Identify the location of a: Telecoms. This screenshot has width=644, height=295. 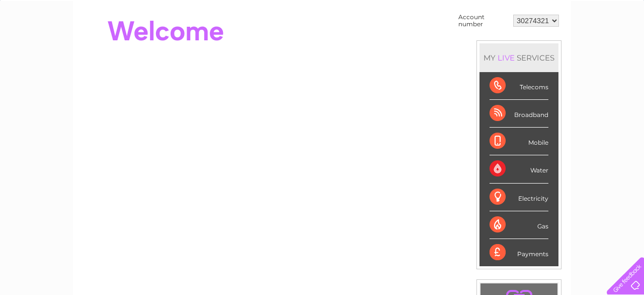
(535, 46).